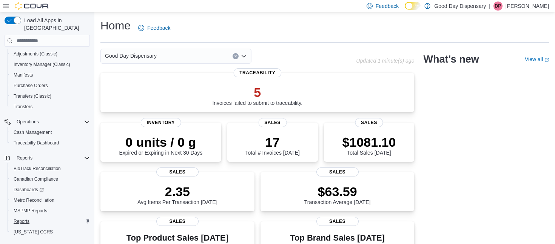 This screenshot has height=244, width=555. I want to click on span: Cash Management, so click(32, 133).